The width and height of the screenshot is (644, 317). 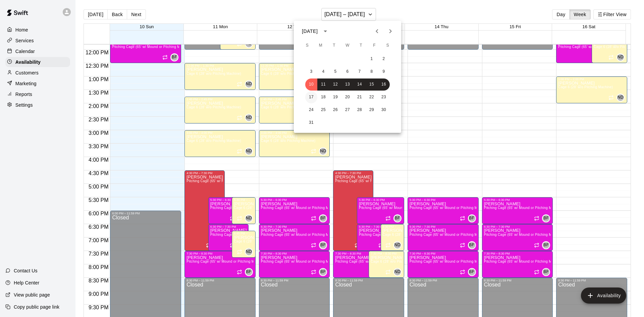 What do you see at coordinates (336, 72) in the screenshot?
I see `button: 5` at bounding box center [336, 72].